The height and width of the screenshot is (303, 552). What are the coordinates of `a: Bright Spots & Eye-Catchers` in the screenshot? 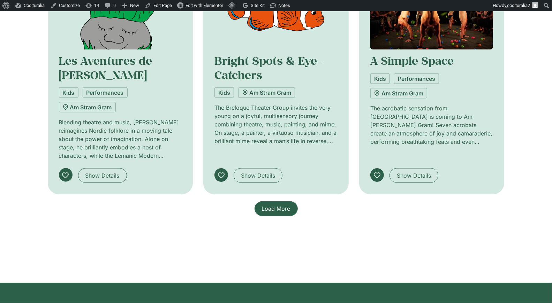 It's located at (268, 68).